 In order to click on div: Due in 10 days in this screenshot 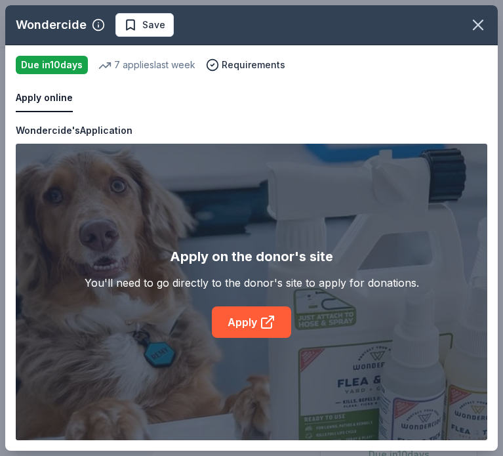, I will do `click(52, 65)`.